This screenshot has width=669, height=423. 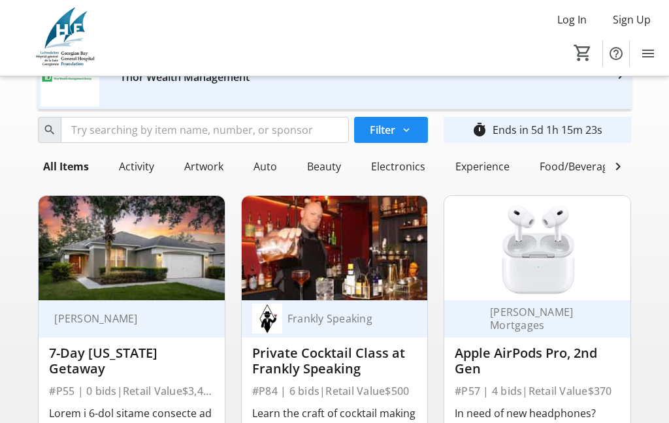 What do you see at coordinates (537, 361) in the screenshot?
I see `div: Apple AirPods Pro, 2nd Gen` at bounding box center [537, 361].